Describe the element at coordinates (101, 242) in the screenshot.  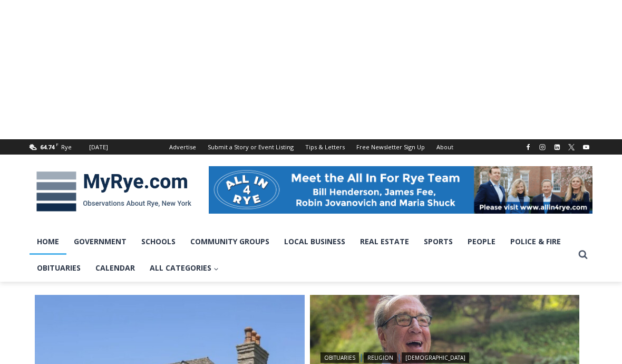
I see `a: Government` at that location.